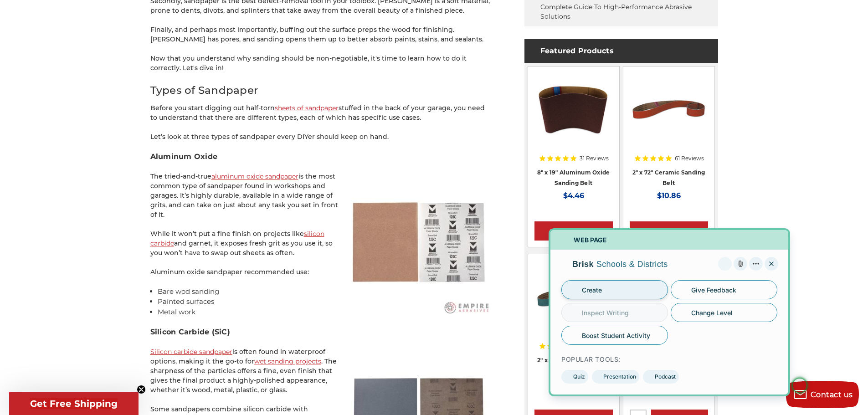 The width and height of the screenshot is (868, 415). I want to click on span: $4.46, so click(574, 195).